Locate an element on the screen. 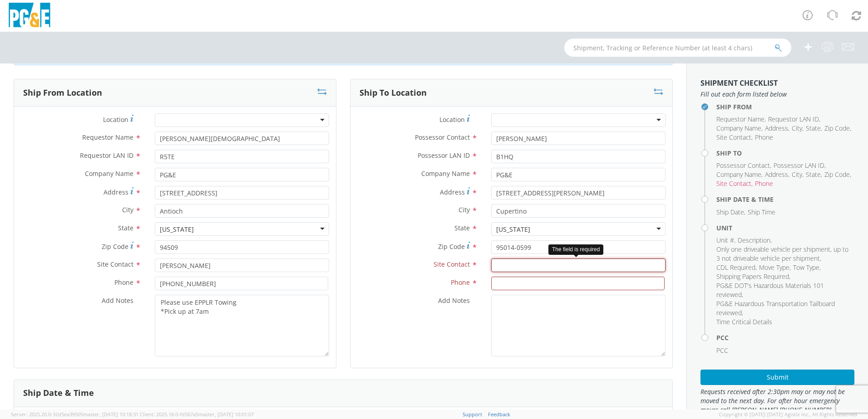  span: Time Critical Details is located at coordinates (744, 322).